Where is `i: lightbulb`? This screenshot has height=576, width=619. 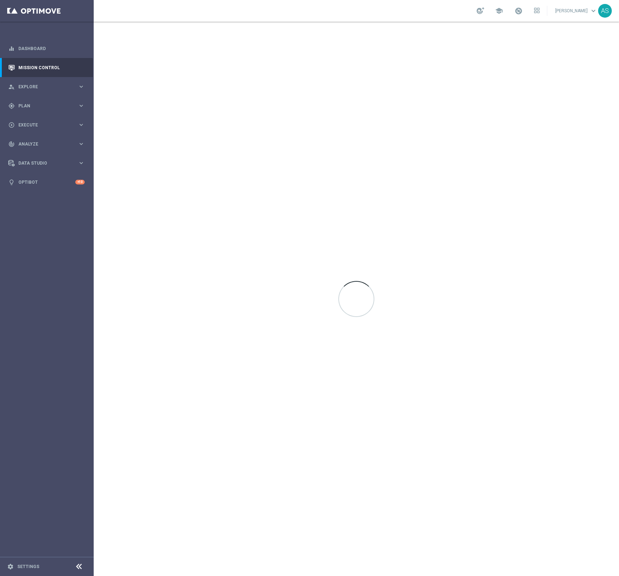 i: lightbulb is located at coordinates (12, 182).